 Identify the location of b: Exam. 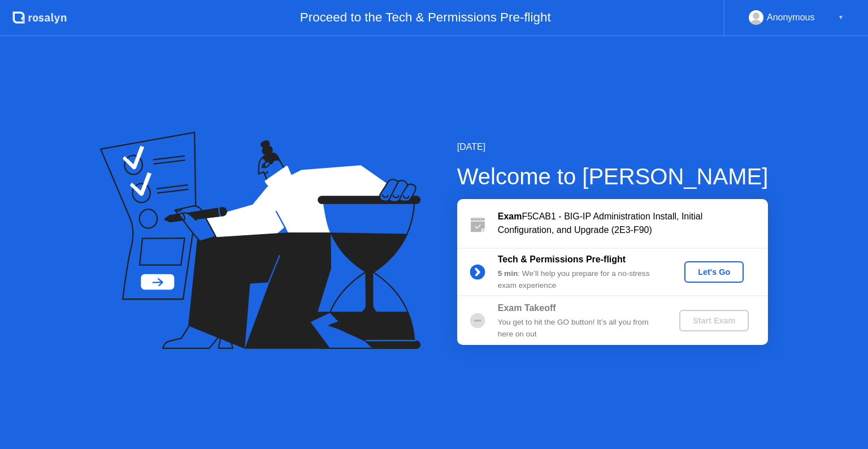
(510, 216).